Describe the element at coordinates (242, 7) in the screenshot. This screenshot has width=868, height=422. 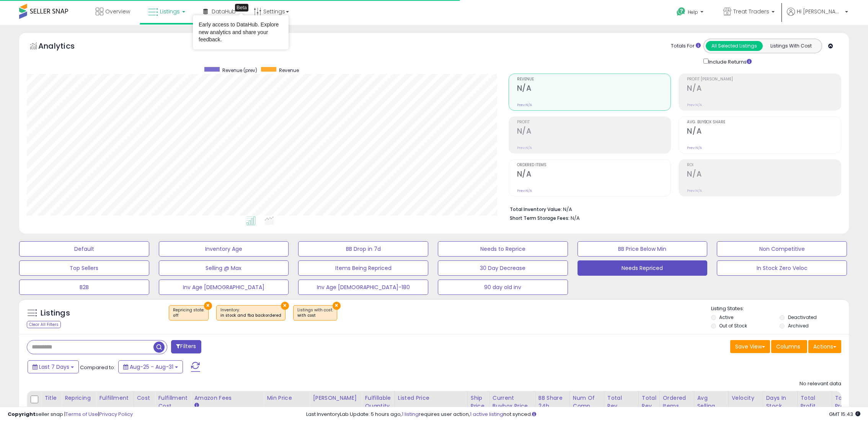
I see `div: Tooltip anchor` at that location.